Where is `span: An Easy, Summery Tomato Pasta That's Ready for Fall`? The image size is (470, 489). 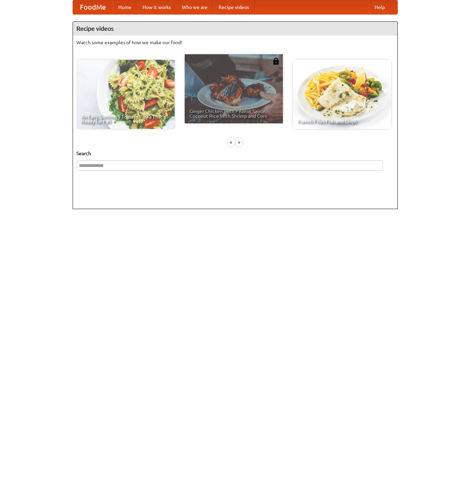 span: An Easy, Summery Tomato Pasta That's Ready for Fall is located at coordinates (126, 119).